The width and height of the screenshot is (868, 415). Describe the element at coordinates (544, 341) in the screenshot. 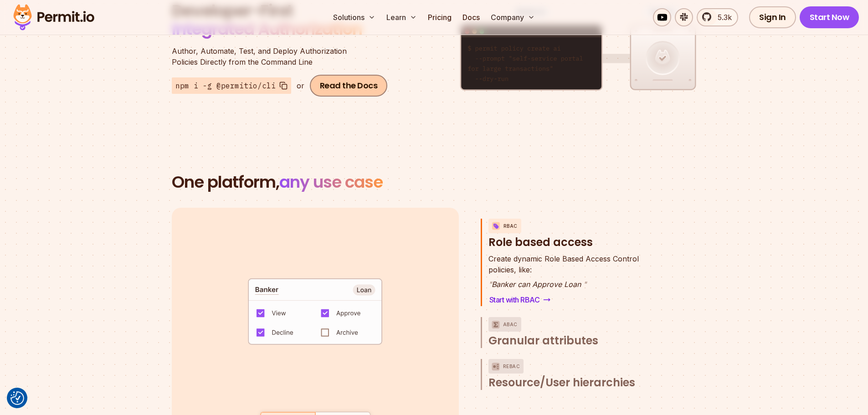

I see `span: Granular attributes` at that location.